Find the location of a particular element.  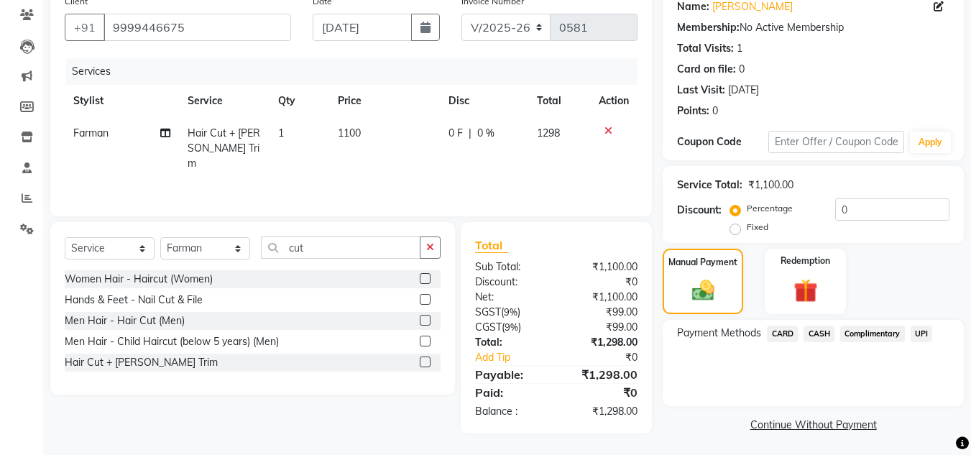

div: Services is located at coordinates (357, 71).